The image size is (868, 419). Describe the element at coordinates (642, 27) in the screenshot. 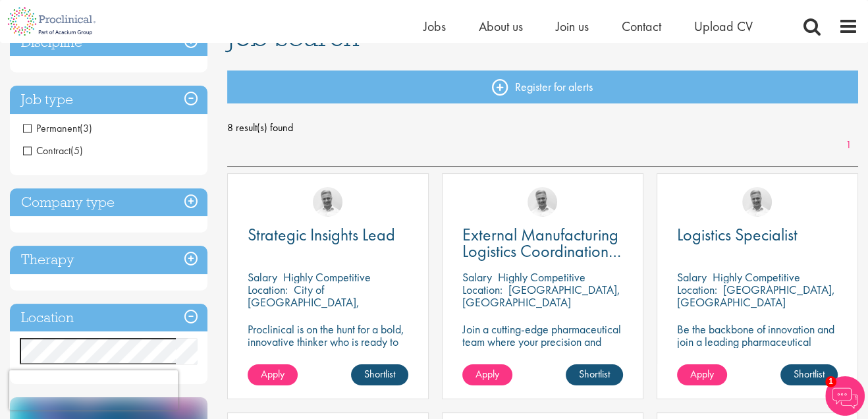

I see `span: Contact` at that location.